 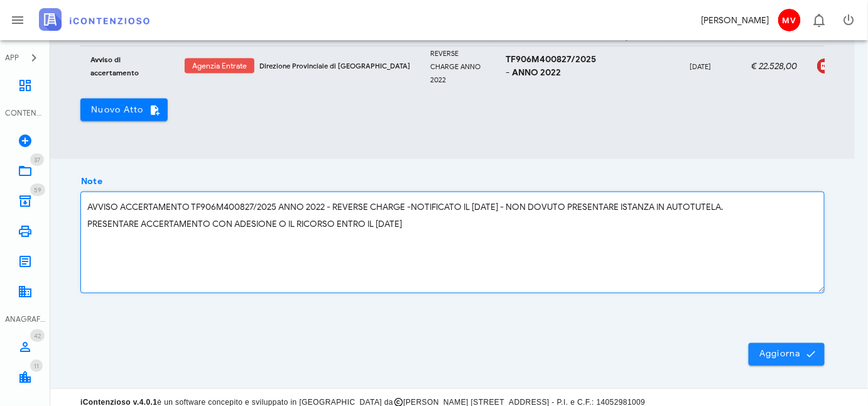 I want to click on label: Note, so click(x=90, y=182).